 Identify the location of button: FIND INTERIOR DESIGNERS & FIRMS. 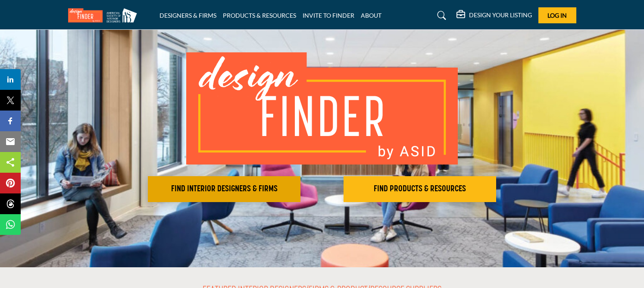
(224, 189).